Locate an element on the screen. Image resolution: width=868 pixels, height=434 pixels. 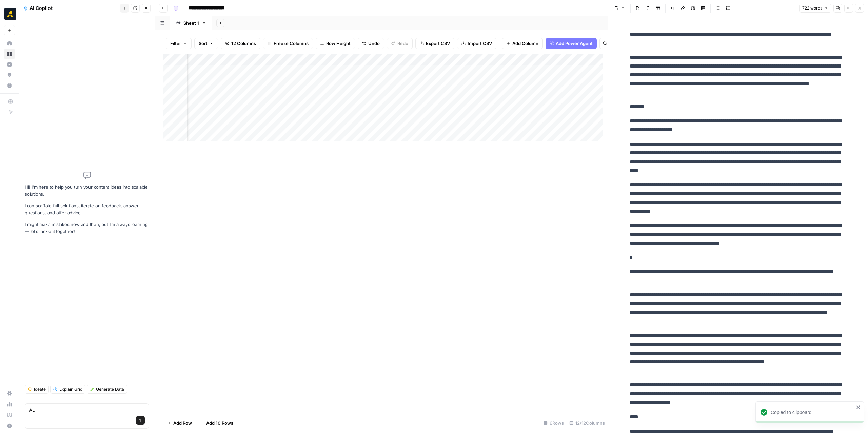
button: Add Column is located at coordinates (522, 44).